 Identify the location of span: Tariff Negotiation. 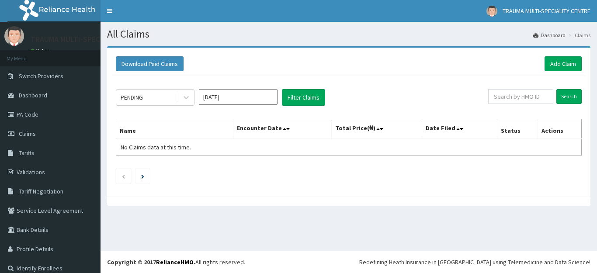
(41, 191).